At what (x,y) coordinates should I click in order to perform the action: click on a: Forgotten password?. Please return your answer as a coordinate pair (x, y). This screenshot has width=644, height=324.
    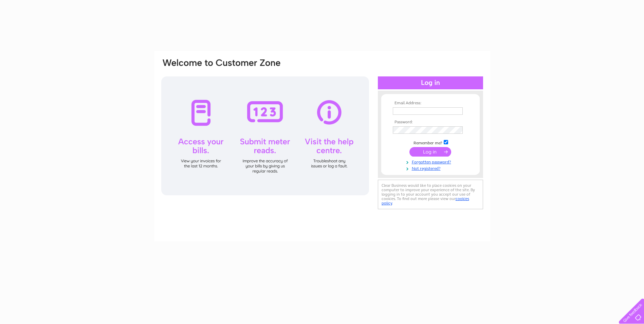
    Looking at the image, I should click on (431, 162).